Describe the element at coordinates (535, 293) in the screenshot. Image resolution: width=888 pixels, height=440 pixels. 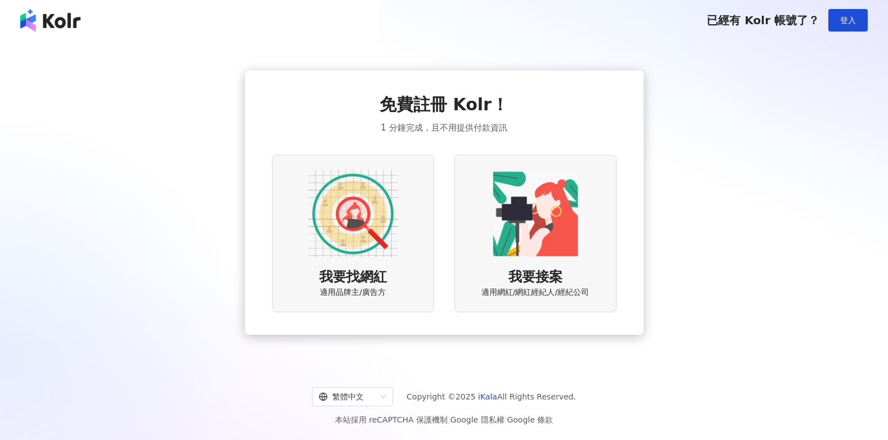
I see `span: 適用網紅/網紅經紀人/經紀公司` at that location.